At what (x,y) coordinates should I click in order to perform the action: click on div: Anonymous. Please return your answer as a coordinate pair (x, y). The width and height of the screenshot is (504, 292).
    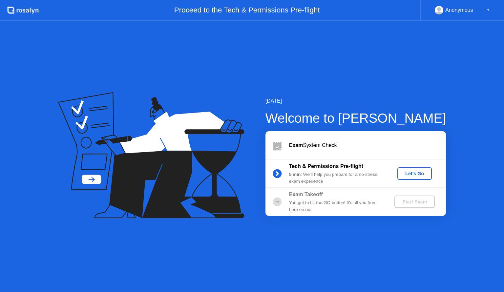
    Looking at the image, I should click on (459, 10).